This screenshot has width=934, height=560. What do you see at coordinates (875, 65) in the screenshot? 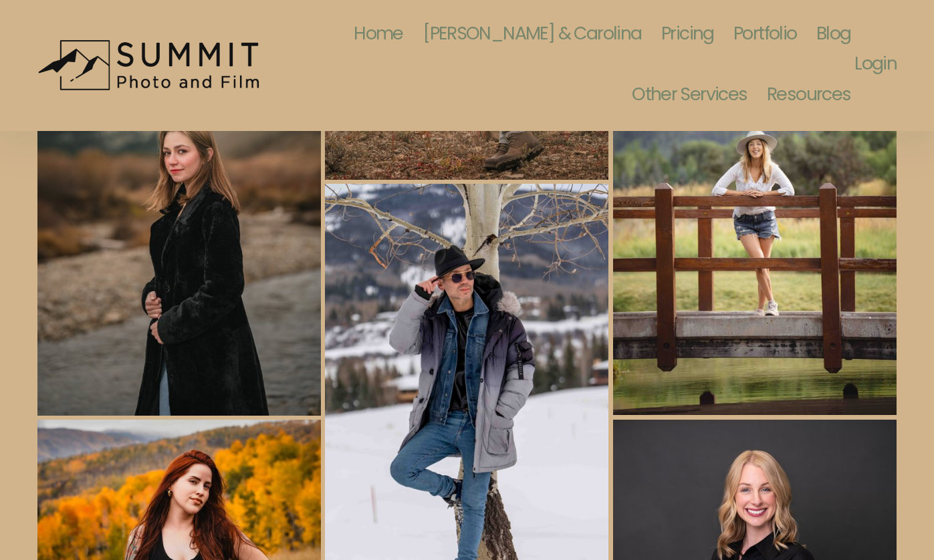
I see `span: Login` at bounding box center [875, 65].